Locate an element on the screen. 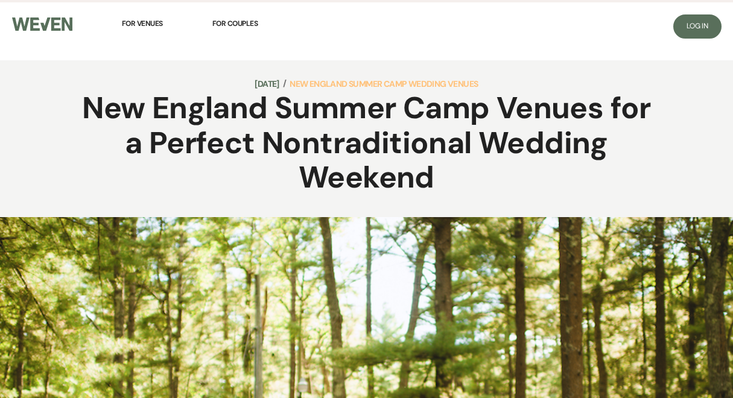 The image size is (733, 398). h1: New England Summer Camp Venues for a Perfect Nontraditional Wedding Weekend is located at coordinates (366, 143).